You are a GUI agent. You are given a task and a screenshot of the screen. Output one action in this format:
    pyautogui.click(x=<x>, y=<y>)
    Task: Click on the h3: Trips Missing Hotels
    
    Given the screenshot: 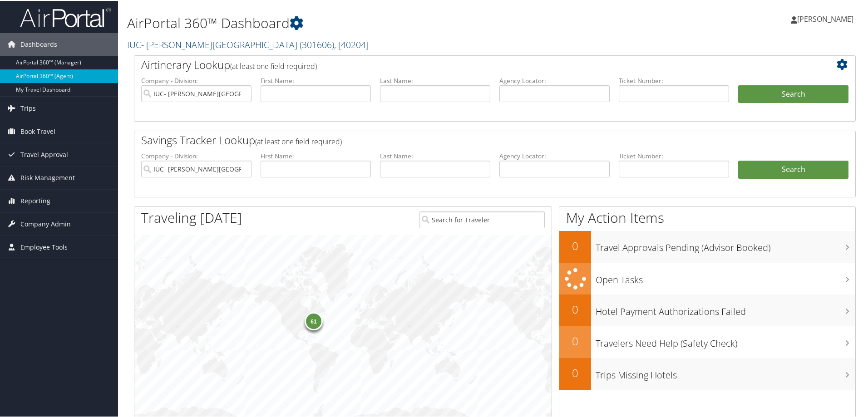 What is the action you would take?
    pyautogui.click(x=726, y=372)
    